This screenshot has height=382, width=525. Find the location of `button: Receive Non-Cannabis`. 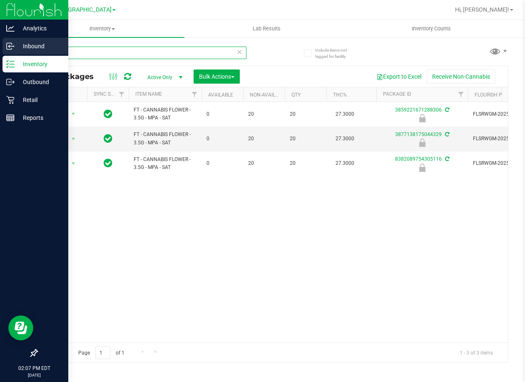

button: Receive Non-Cannabis is located at coordinates (461, 77).